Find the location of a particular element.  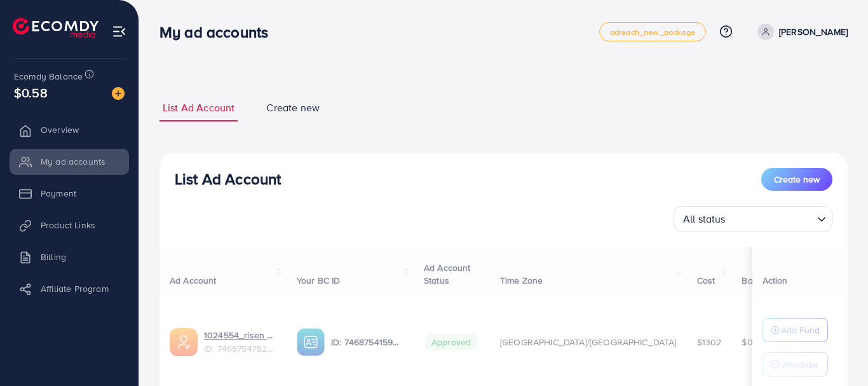

span: adreach_new_package is located at coordinates (653, 31).